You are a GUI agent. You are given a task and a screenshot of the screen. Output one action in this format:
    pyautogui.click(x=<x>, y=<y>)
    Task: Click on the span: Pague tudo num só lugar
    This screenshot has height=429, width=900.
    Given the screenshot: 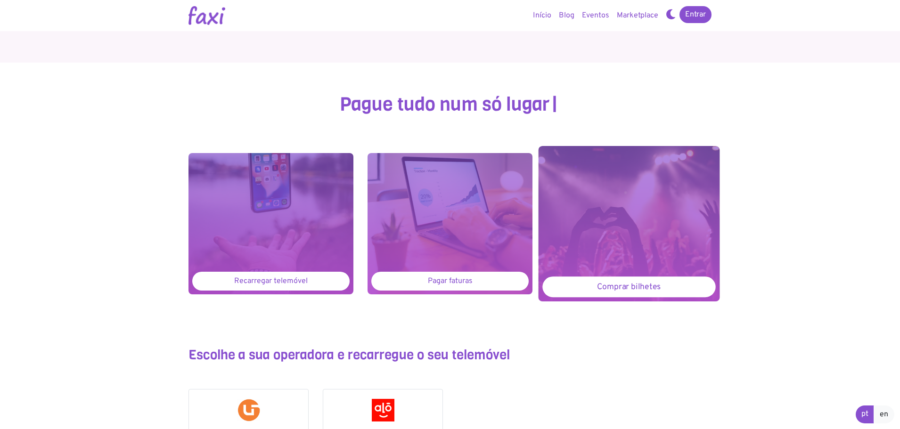 What is the action you would take?
    pyautogui.click(x=445, y=104)
    